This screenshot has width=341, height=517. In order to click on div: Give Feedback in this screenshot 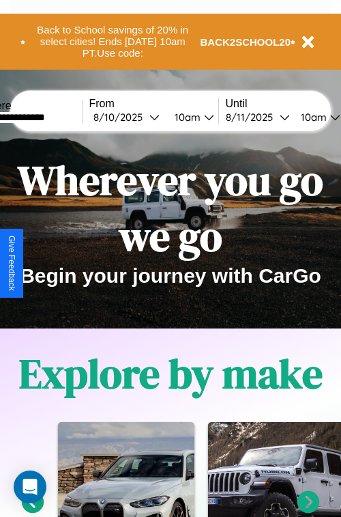, I will do `click(12, 263)`.